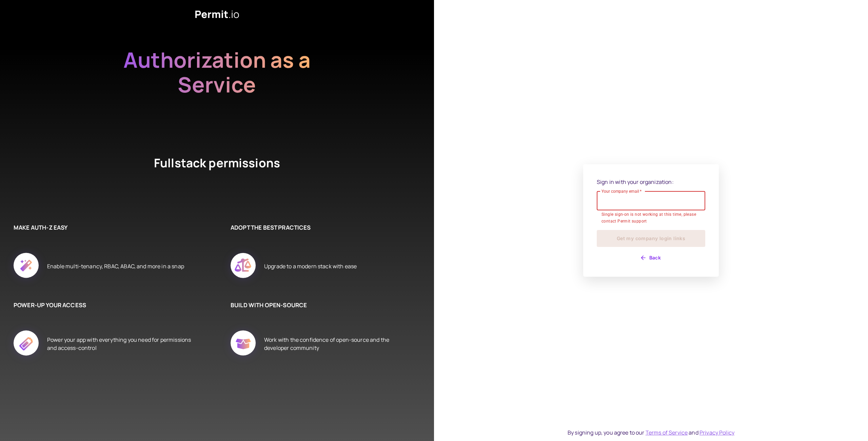  What do you see at coordinates (105, 228) in the screenshot?
I see `h6: MAKE AUTH-Z EASY` at bounding box center [105, 228].